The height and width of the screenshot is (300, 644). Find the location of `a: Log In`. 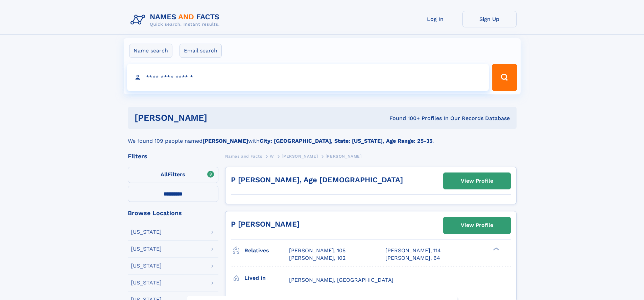

a: Log In is located at coordinates (436, 19).